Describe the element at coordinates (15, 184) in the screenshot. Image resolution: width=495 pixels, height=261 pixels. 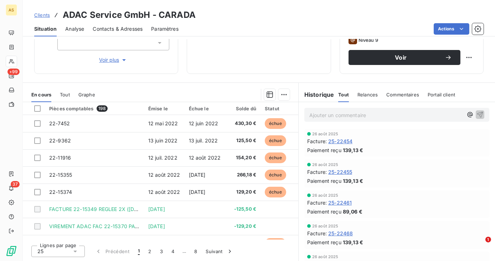
I see `span: 37` at that location.